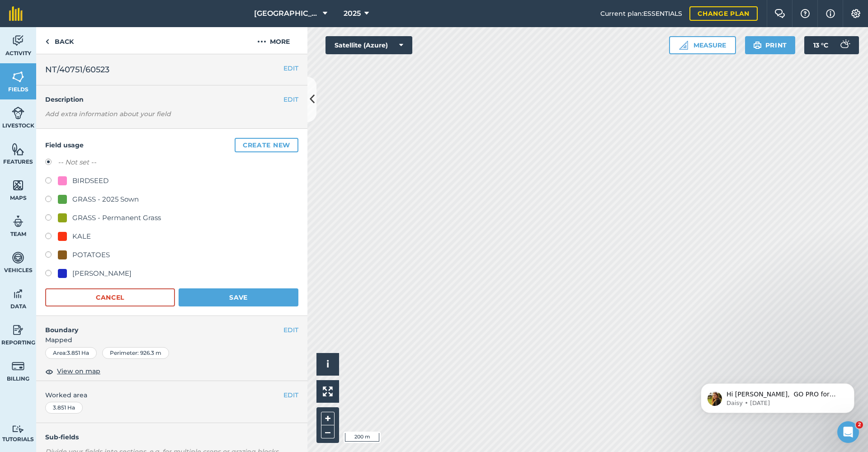  What do you see at coordinates (91, 255) in the screenshot?
I see `div: POTATOES` at bounding box center [91, 255].